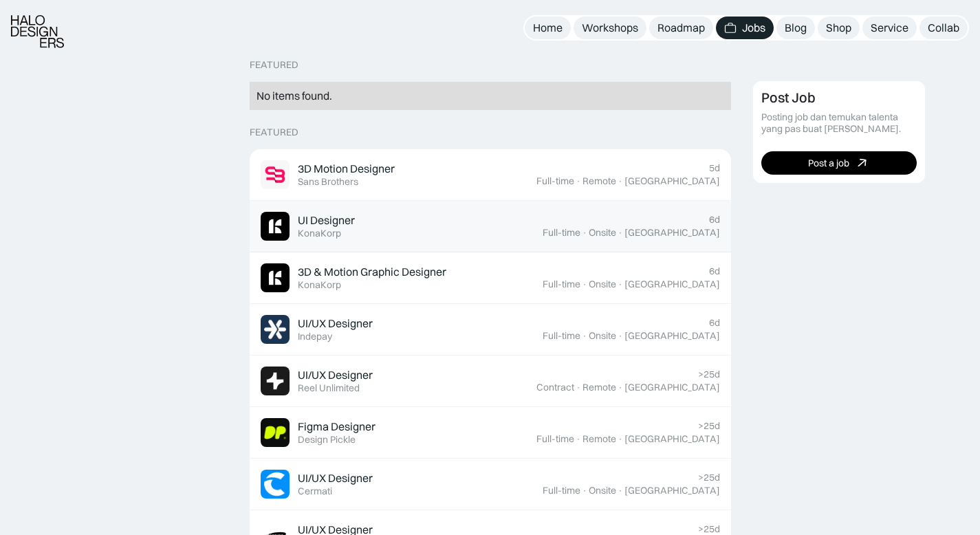 This screenshot has width=980, height=535. Describe the element at coordinates (681, 27) in the screenshot. I see `div: Roadmap` at that location.